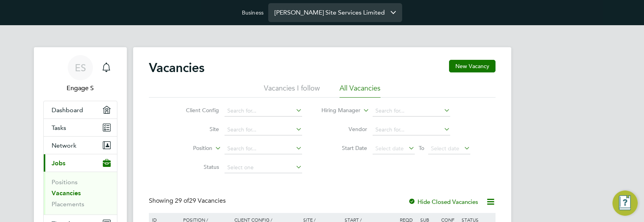 This screenshot has width=644, height=222. What do you see at coordinates (68, 110) in the screenshot?
I see `span: Dashboard` at bounding box center [68, 110].